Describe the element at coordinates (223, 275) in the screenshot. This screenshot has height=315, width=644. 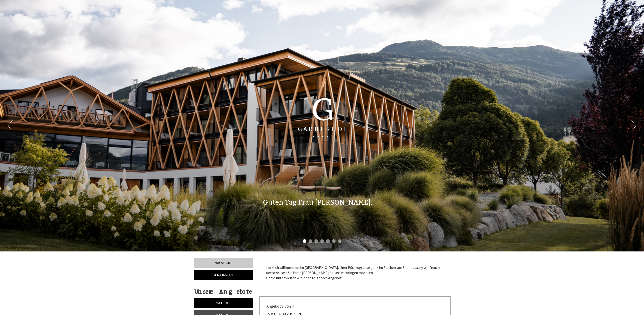
I see `a: Jetzt buchen` at that location.